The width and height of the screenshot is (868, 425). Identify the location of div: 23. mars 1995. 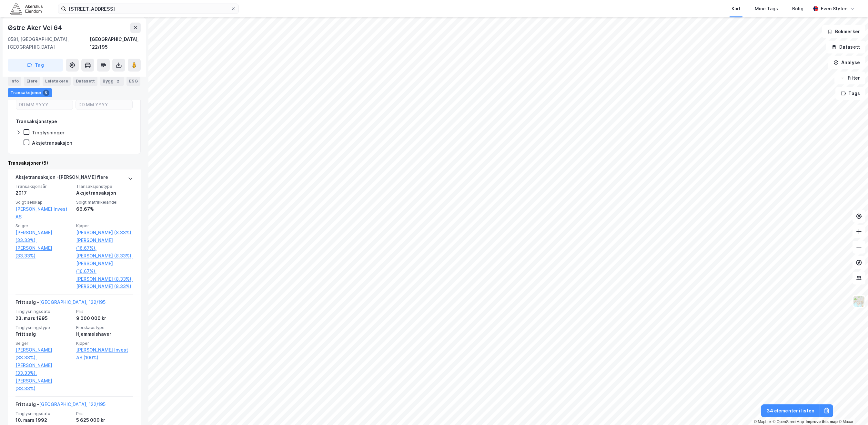
(44, 319).